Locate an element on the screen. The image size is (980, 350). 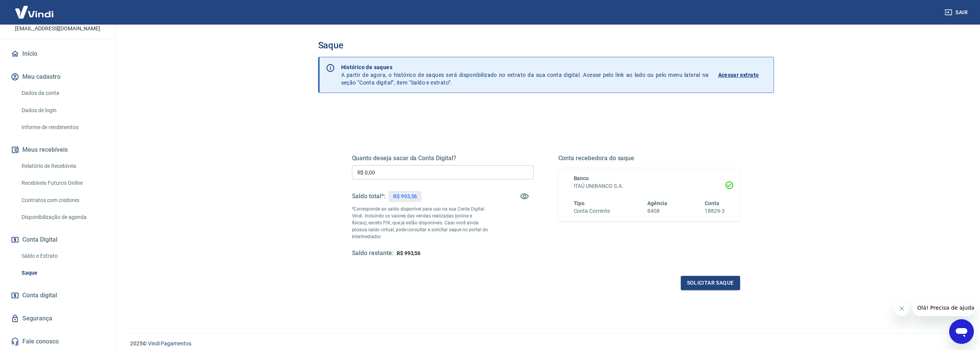
a: Conta digital is located at coordinates (57, 296).